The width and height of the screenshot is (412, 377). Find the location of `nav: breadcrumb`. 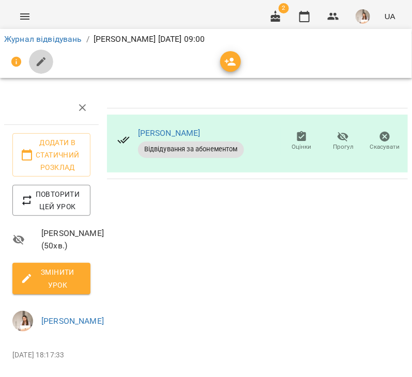

nav: breadcrumb is located at coordinates (206, 39).